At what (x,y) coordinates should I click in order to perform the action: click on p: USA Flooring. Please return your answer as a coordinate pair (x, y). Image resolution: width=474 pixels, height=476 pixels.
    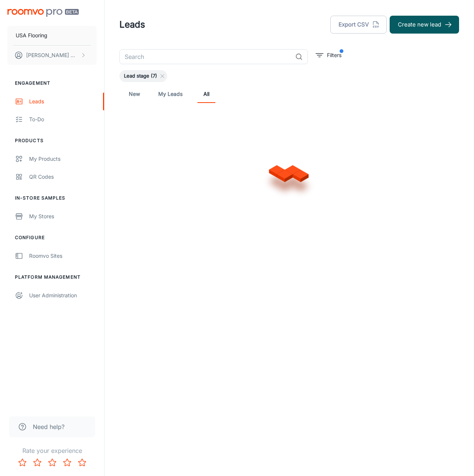
    Looking at the image, I should click on (32, 36).